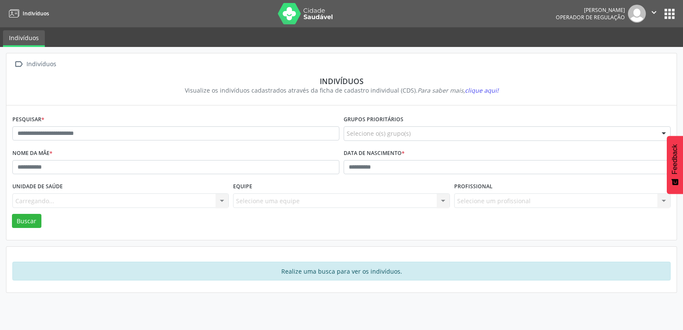  What do you see at coordinates (341, 90) in the screenshot?
I see `div: Visualize os indivíduos cadastrados através da ficha de cadastro individual (CDS).` at bounding box center [341, 90].